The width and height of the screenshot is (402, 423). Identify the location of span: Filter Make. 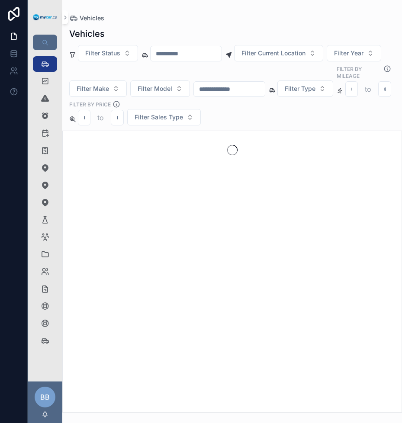
(93, 89).